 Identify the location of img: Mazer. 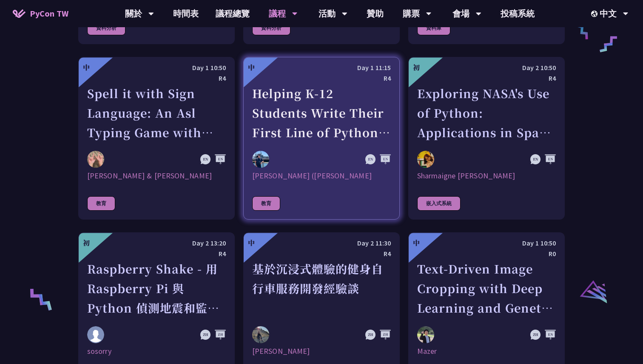
(425, 334).